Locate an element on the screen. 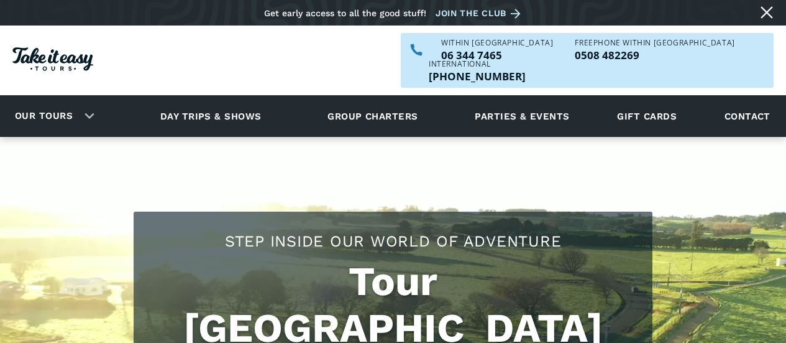 This screenshot has height=343, width=786. h2: Step Inside Our World Of Adventure is located at coordinates (393, 241).